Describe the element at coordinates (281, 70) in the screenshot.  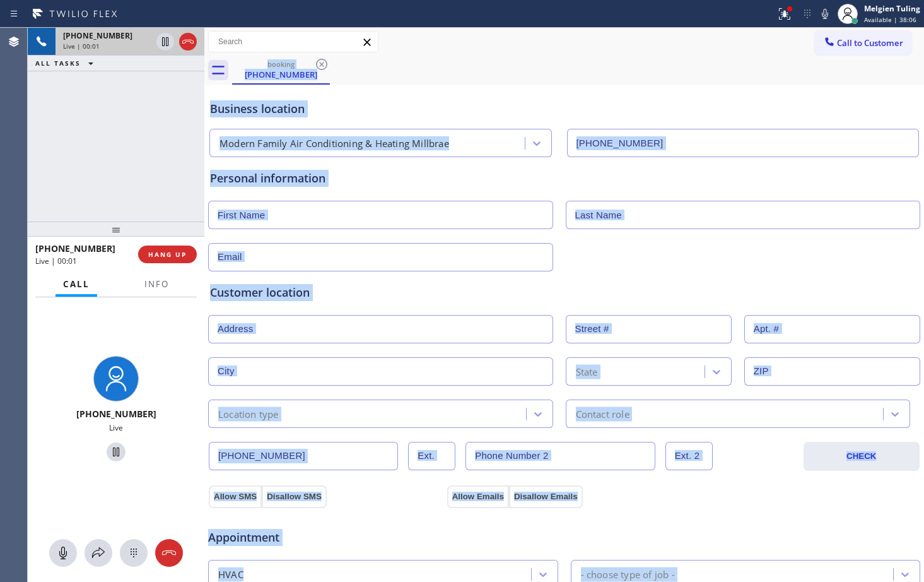
I see `div: (341) 200-6675` at that location.